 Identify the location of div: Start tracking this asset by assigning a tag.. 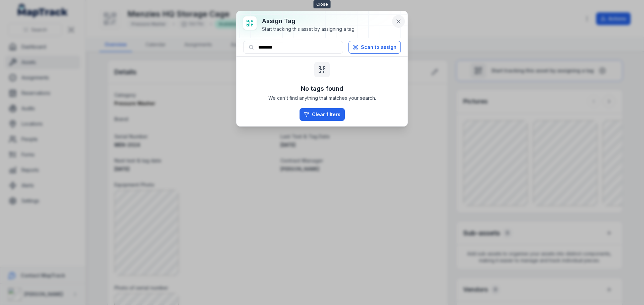
(308, 29).